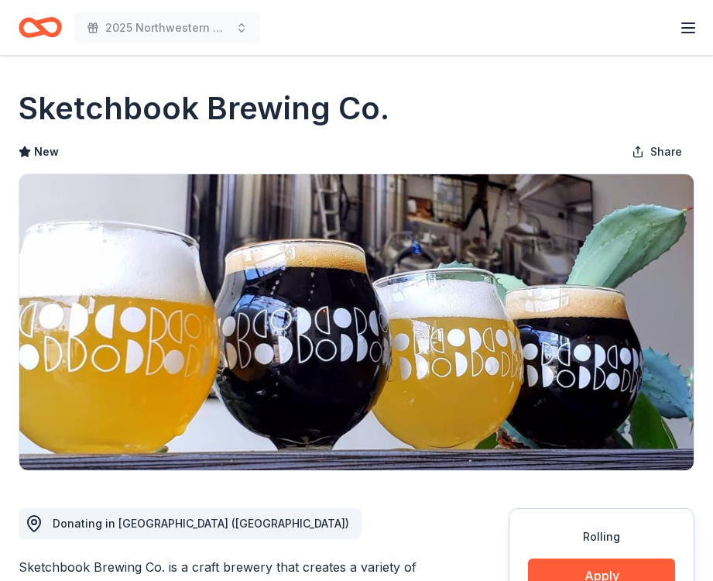 The width and height of the screenshot is (713, 581). What do you see at coordinates (657, 152) in the screenshot?
I see `button: Share` at bounding box center [657, 152].